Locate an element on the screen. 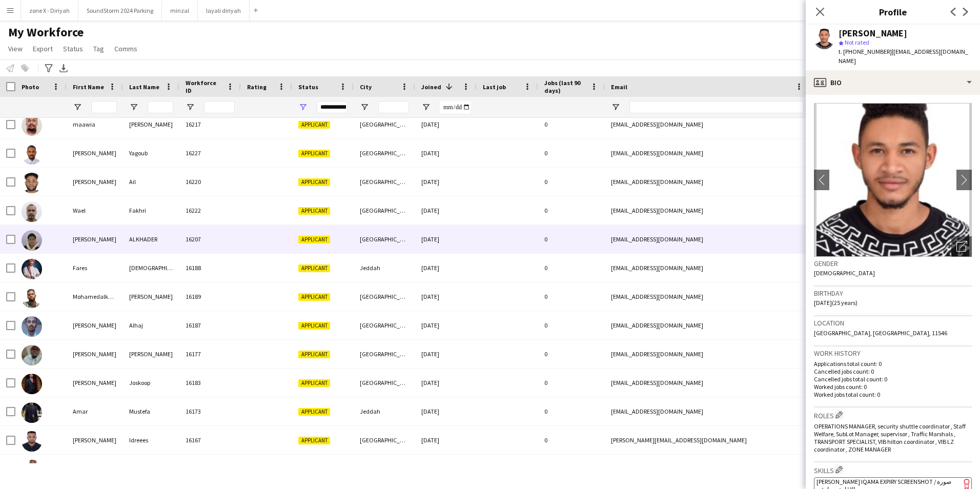 The image size is (980, 489). input: City Filter Input is located at coordinates (394, 107).